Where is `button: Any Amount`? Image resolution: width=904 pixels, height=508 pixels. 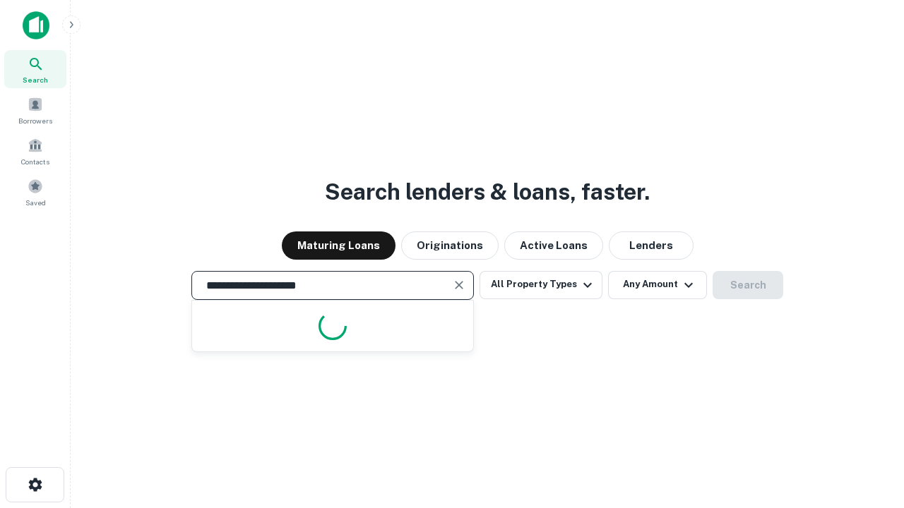
button: Any Amount is located at coordinates (657, 285).